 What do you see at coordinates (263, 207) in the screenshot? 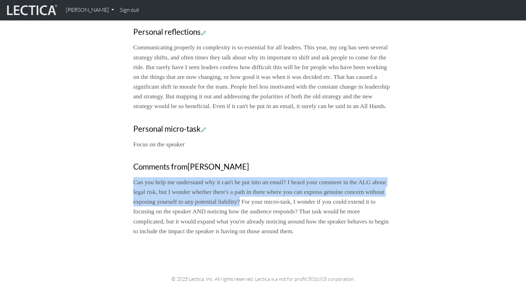
I see `p: Can you help me understand why it can't be put into an email? I heard your comment in the ALG abo...` at bounding box center [263, 207].